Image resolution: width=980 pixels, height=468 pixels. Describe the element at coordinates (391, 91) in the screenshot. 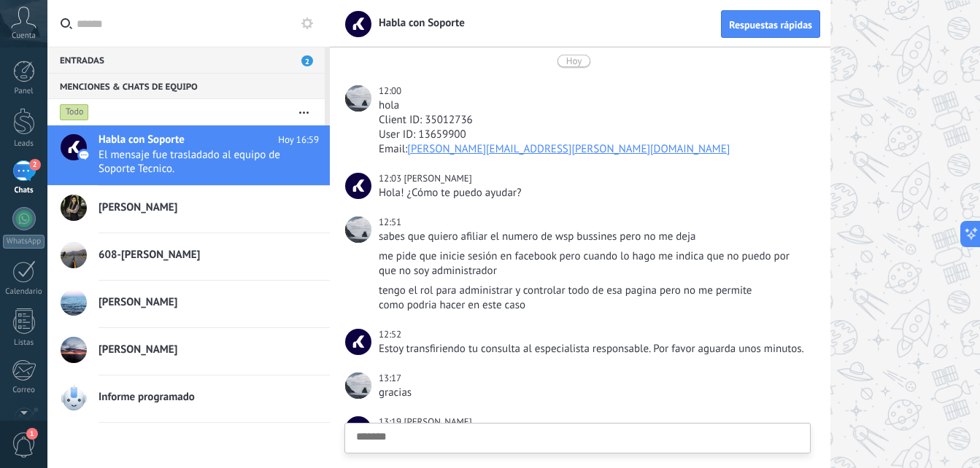

I see `div: 12:00` at that location.